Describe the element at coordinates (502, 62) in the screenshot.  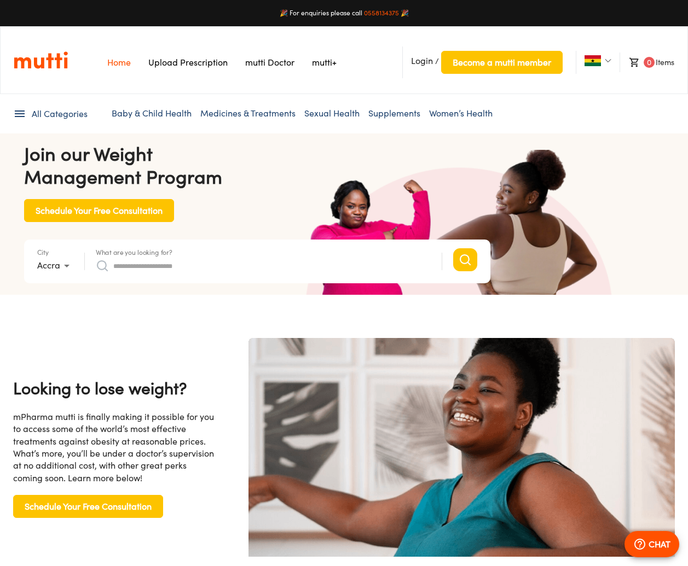
I see `button: Become a mutti member` at that location.